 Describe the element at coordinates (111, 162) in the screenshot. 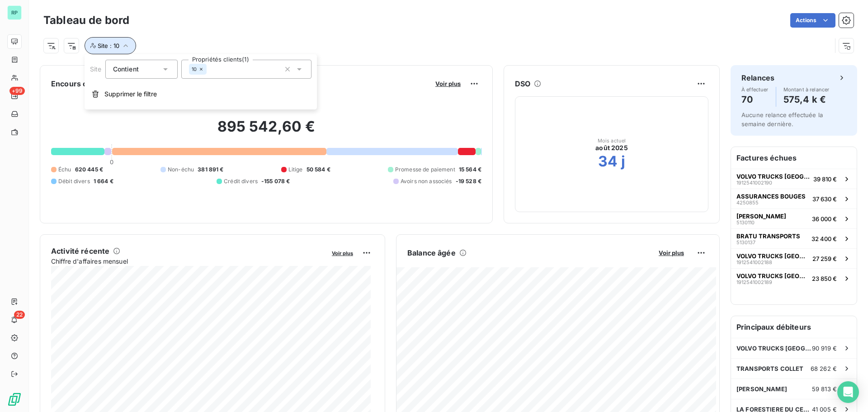

I see `span: 0` at that location.